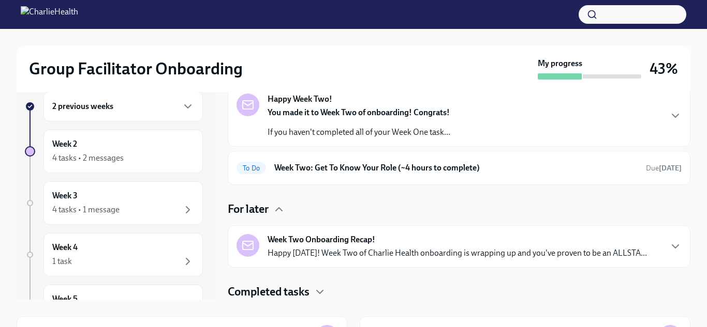 Image resolution: width=707 pixels, height=327 pixels. What do you see at coordinates (49, 14) in the screenshot?
I see `img: CharlieHealth` at bounding box center [49, 14].